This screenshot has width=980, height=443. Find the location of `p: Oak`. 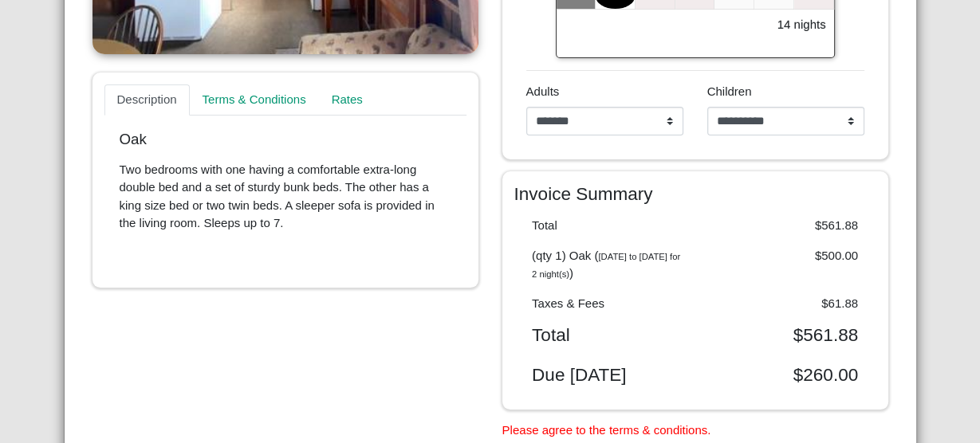

p: Oak is located at coordinates (285, 139).